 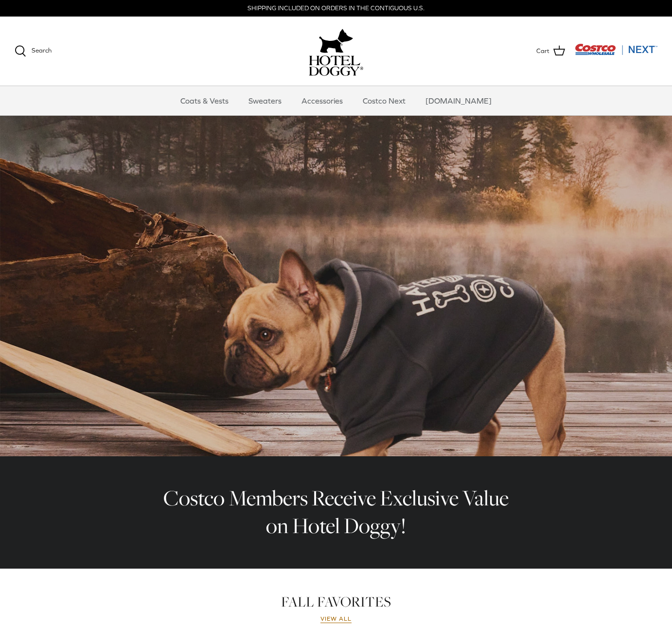 I want to click on a: hoteldoggy.com hoteldoggycom, so click(x=336, y=51).